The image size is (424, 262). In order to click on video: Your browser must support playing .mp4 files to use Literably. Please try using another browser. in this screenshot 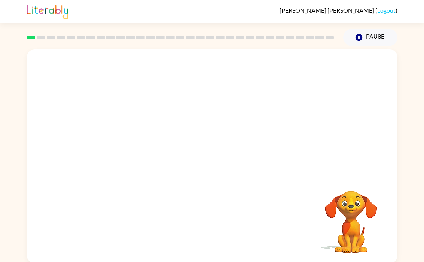, I will do `click(351, 217)`.